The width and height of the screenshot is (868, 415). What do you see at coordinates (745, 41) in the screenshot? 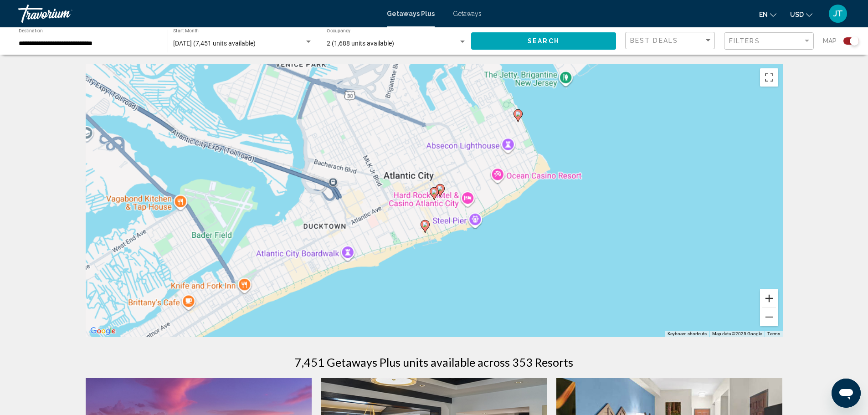
I see `span: Filters` at bounding box center [745, 41].